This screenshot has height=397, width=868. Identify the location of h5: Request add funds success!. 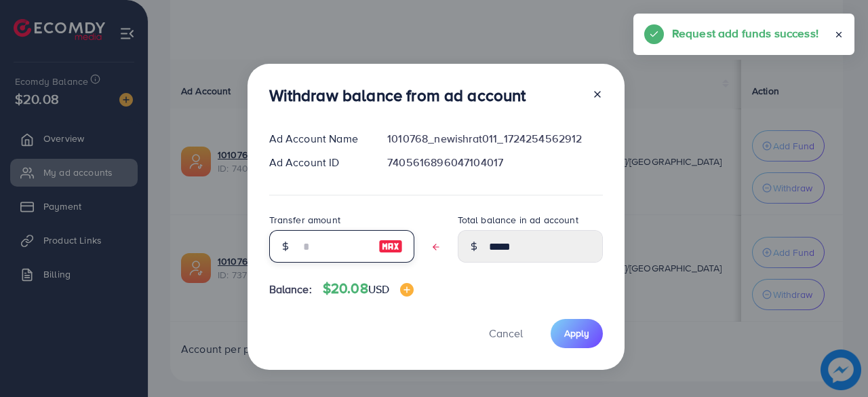
(746, 33).